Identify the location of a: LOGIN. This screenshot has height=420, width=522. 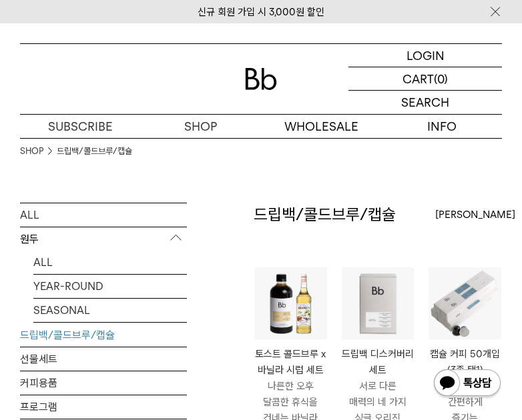
(425, 55).